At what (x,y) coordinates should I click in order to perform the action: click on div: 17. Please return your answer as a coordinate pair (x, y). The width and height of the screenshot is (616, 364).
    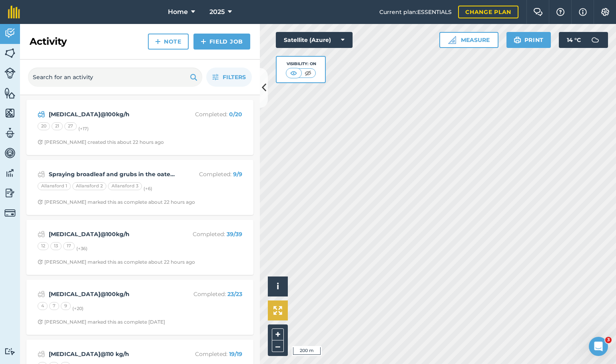
    Looking at the image, I should click on (69, 246).